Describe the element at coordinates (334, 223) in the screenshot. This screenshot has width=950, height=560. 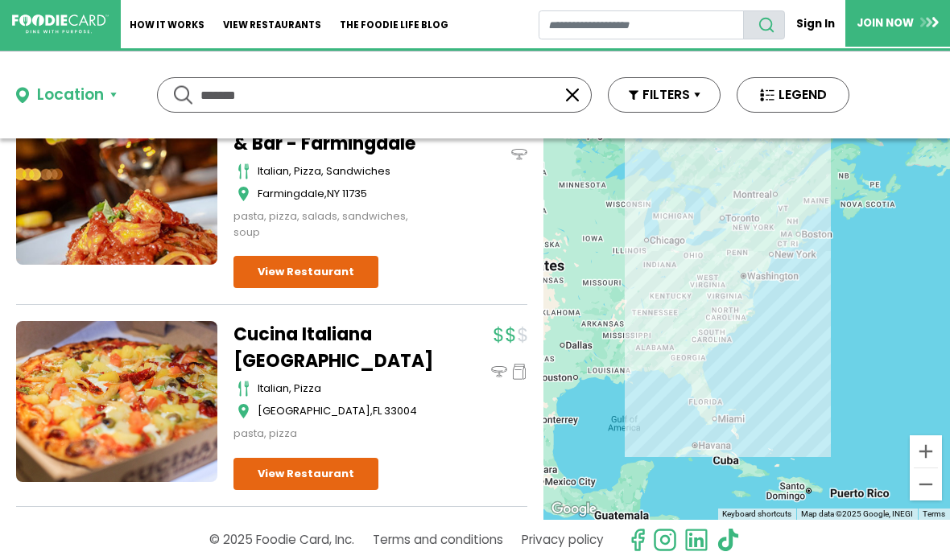
I see `div: pasta, pizza, salads, sandwiches, soup` at that location.